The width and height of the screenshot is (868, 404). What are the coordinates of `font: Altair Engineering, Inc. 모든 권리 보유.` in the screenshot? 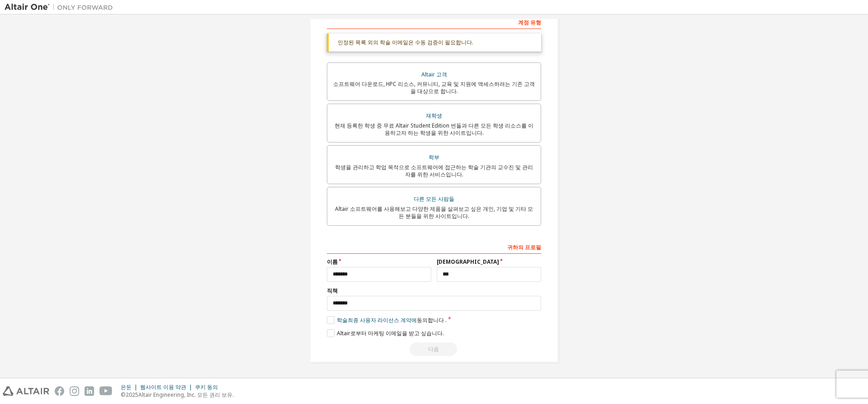 It's located at (186, 394).